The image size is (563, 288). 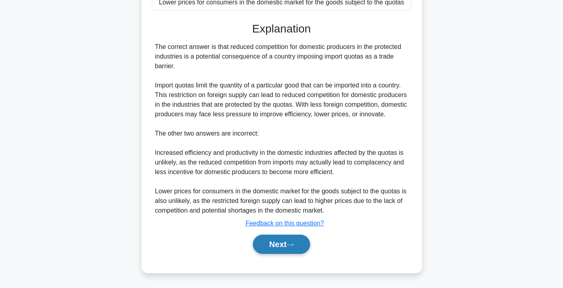 I want to click on div: The correct answer is that reduced competition for domestic producers in the protected industries..., so click(x=282, y=129).